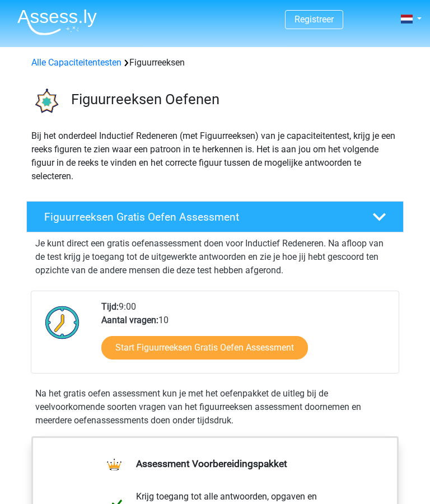 This screenshot has width=430, height=504. I want to click on b: Aantal vragen:, so click(130, 320).